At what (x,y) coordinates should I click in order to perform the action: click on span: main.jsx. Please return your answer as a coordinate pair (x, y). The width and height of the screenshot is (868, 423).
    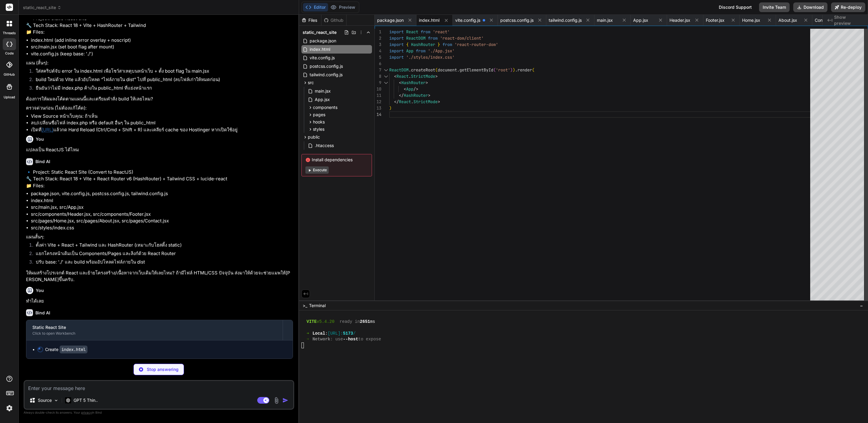
    Looking at the image, I should click on (323, 91).